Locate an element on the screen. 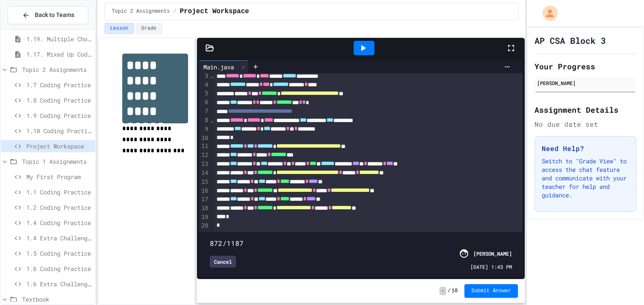 Image resolution: width=644 pixels, height=305 pixels. button: Lesson is located at coordinates (119, 28).